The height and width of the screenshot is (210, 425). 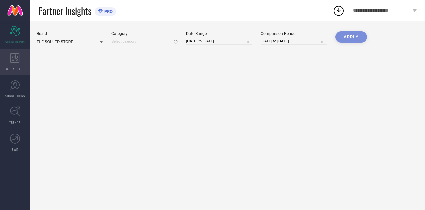 What do you see at coordinates (15, 149) in the screenshot?
I see `span: FWD` at bounding box center [15, 149].